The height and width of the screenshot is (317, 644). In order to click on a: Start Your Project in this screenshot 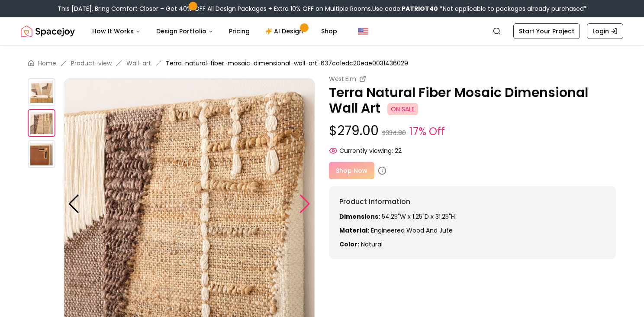, I will do `click(546, 31)`.